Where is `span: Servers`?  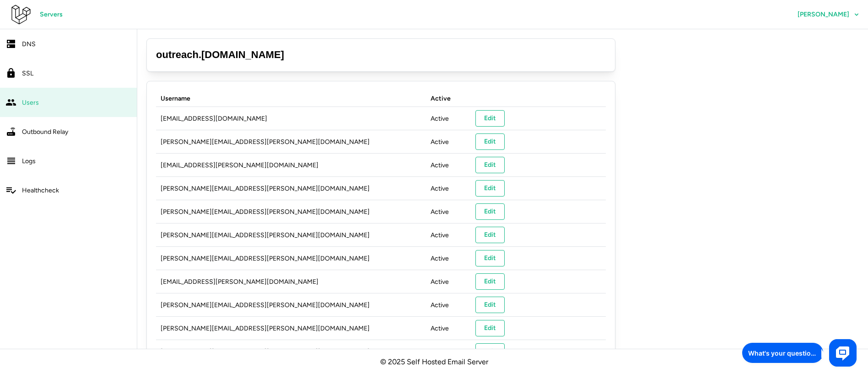
span: Servers is located at coordinates (51, 15).